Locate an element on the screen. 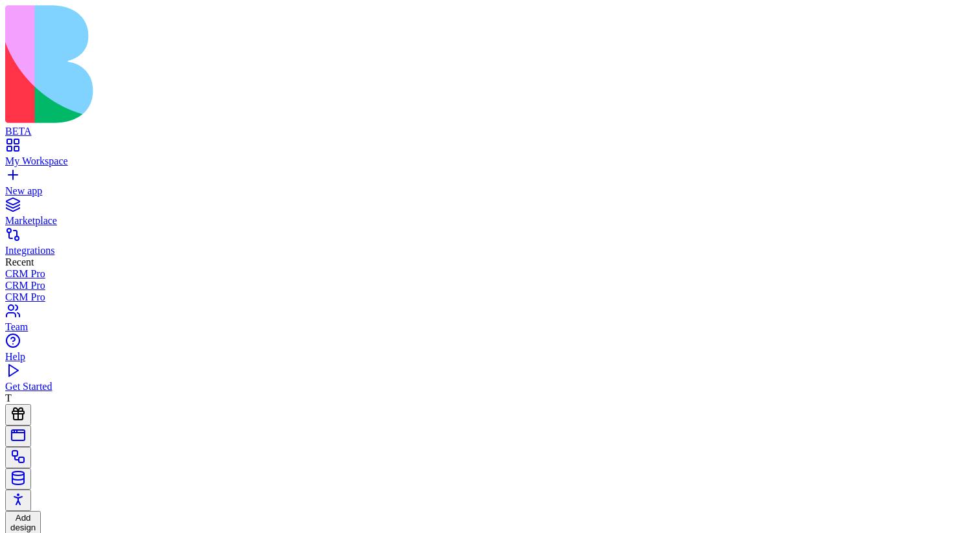 Image resolution: width=980 pixels, height=533 pixels. a: Marketplace is located at coordinates (490, 215).